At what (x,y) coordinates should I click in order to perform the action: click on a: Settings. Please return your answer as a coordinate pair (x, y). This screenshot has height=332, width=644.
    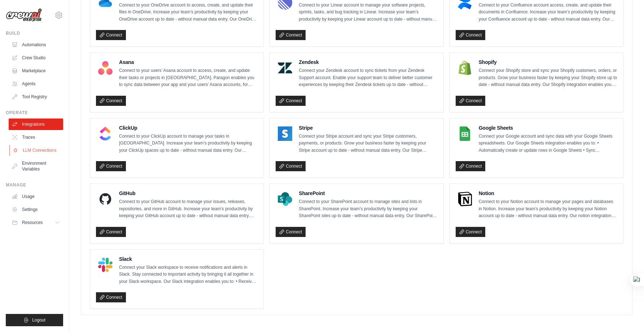
    Looking at the image, I should click on (36, 209).